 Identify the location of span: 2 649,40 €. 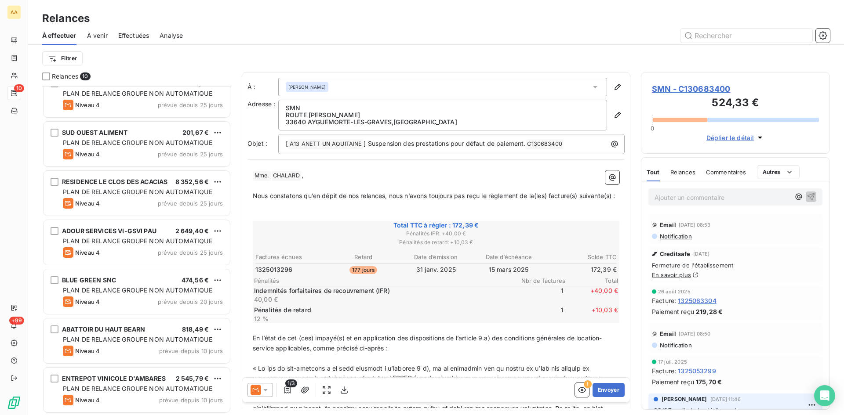
(192, 231).